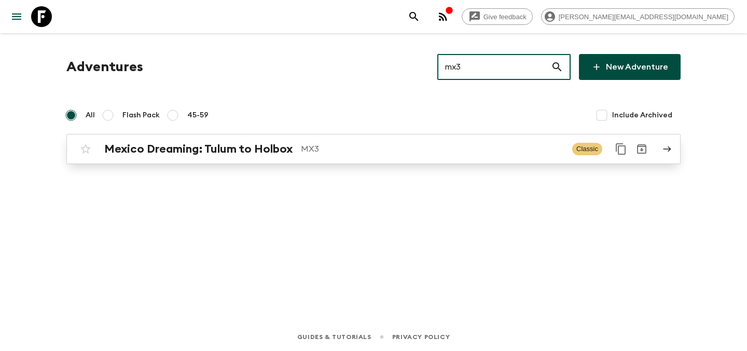 The image size is (747, 351). I want to click on p: MX3, so click(432, 149).